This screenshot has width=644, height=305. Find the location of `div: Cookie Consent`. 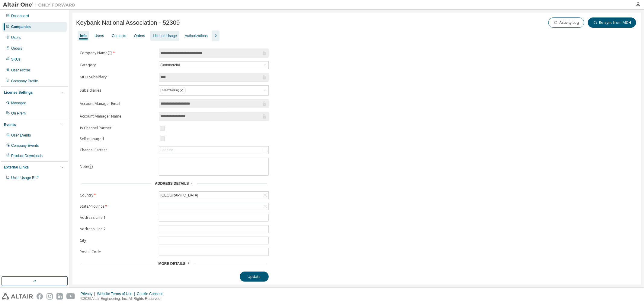

div: Cookie Consent is located at coordinates (152, 294).